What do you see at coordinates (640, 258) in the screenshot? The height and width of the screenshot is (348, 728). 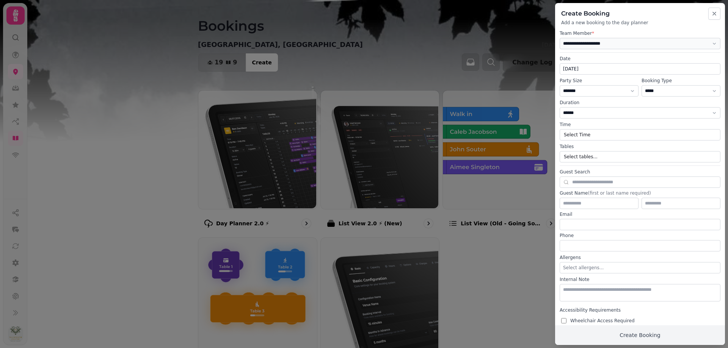 I see `label: Allergens` at bounding box center [640, 258].